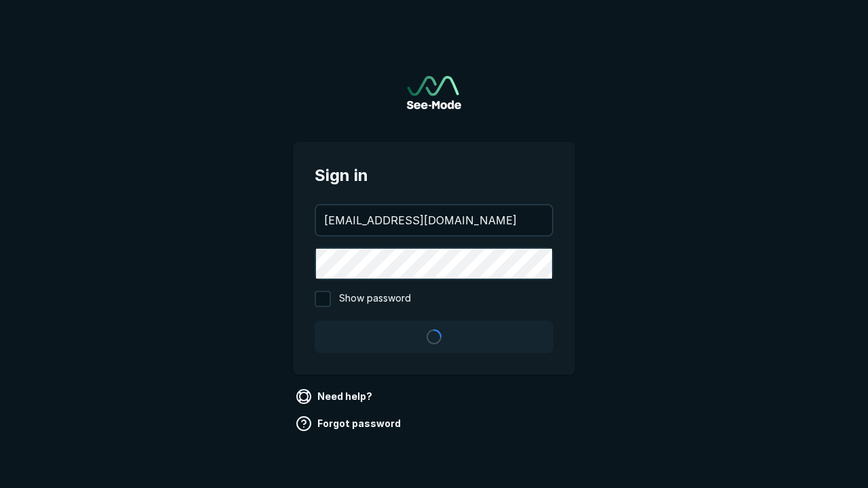  Describe the element at coordinates (375, 299) in the screenshot. I see `span: Show password` at that location.